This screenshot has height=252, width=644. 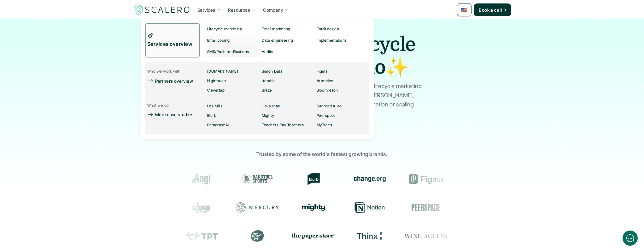 What do you see at coordinates (232, 29) in the screenshot?
I see `a: Lifecycle marketing` at bounding box center [232, 29].